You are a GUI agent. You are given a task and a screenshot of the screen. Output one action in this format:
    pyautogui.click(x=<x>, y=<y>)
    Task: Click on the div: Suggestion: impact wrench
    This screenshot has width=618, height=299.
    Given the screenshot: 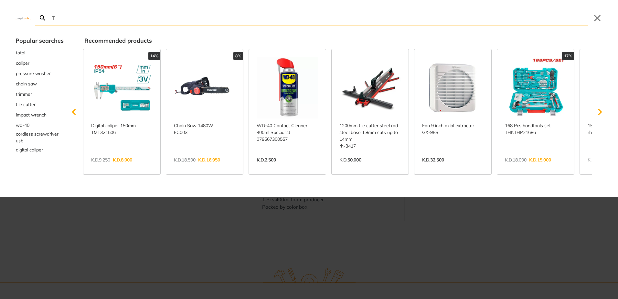 What is the action you would take?
    pyautogui.click(x=39, y=115)
    